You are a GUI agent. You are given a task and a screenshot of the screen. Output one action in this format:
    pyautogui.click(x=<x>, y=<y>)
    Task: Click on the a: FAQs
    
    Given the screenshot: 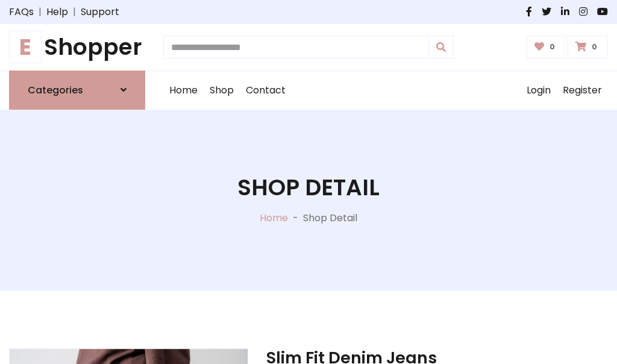 What is the action you would take?
    pyautogui.click(x=21, y=12)
    